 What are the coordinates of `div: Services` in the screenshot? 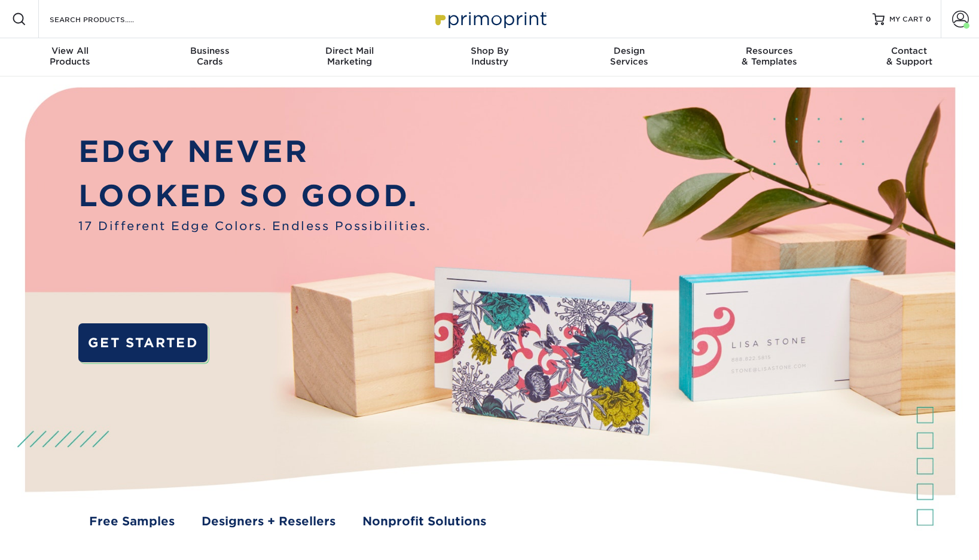 It's located at (629, 56).